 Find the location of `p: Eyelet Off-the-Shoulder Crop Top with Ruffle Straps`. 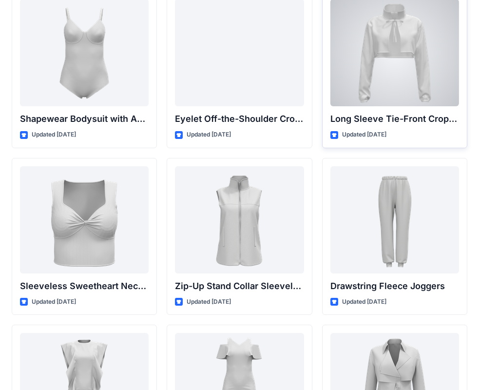

p: Eyelet Off-the-Shoulder Crop Top with Ruffle Straps is located at coordinates (239, 119).